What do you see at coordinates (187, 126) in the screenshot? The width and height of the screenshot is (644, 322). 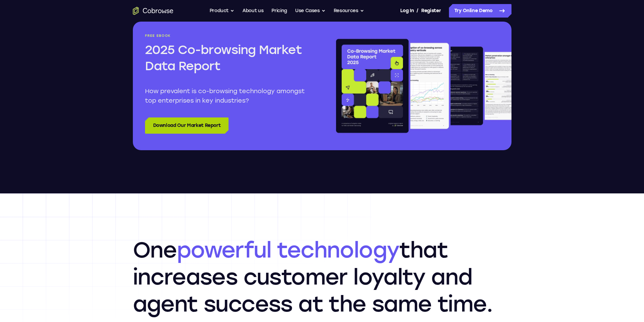 I see `a: Download Our Market Report` at bounding box center [187, 126].